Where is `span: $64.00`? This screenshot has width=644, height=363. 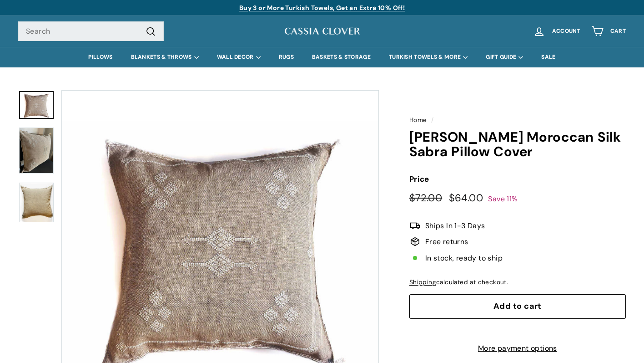 span: $64.00 is located at coordinates (466, 198).